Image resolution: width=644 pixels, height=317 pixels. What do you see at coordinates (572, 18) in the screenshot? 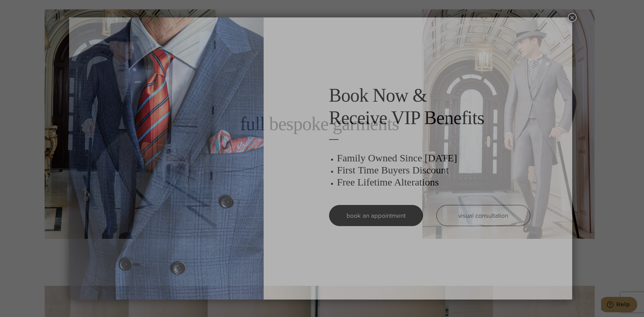
I see `button: Close` at bounding box center [572, 18].